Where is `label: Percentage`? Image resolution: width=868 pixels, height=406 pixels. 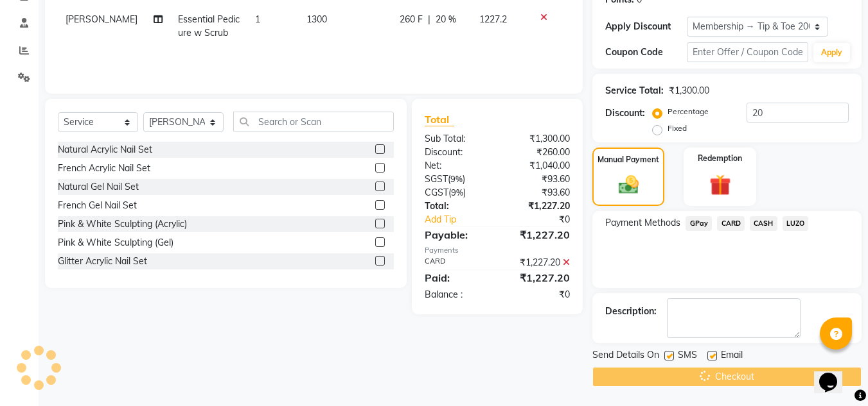 label: Percentage is located at coordinates (688, 112).